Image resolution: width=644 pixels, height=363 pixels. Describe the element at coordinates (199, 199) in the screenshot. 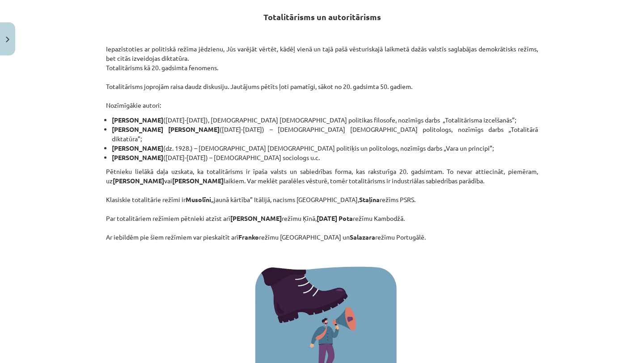

I see `strong: Musolīni` at that location.